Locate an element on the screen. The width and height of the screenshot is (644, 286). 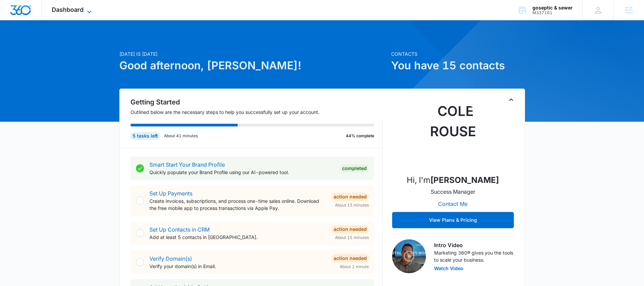
p: Quickly populate your Brand Profile using our AI-powered tool. is located at coordinates (242, 172).